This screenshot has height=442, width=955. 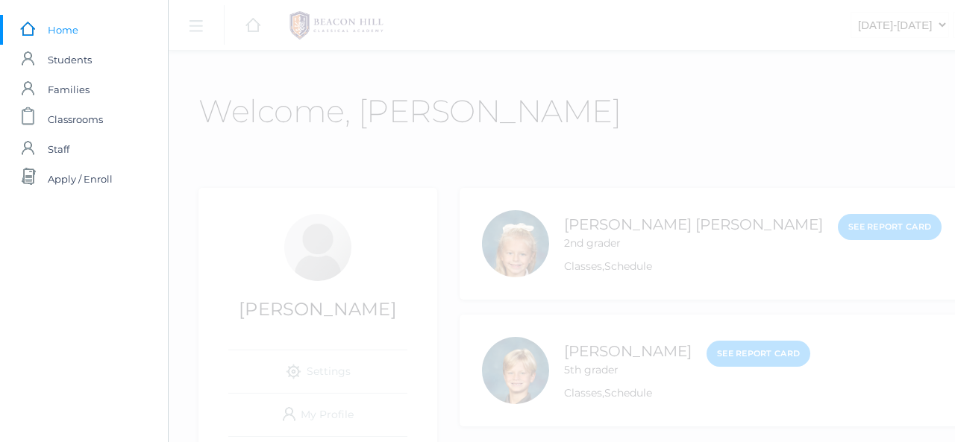 I want to click on span: Students, so click(x=69, y=60).